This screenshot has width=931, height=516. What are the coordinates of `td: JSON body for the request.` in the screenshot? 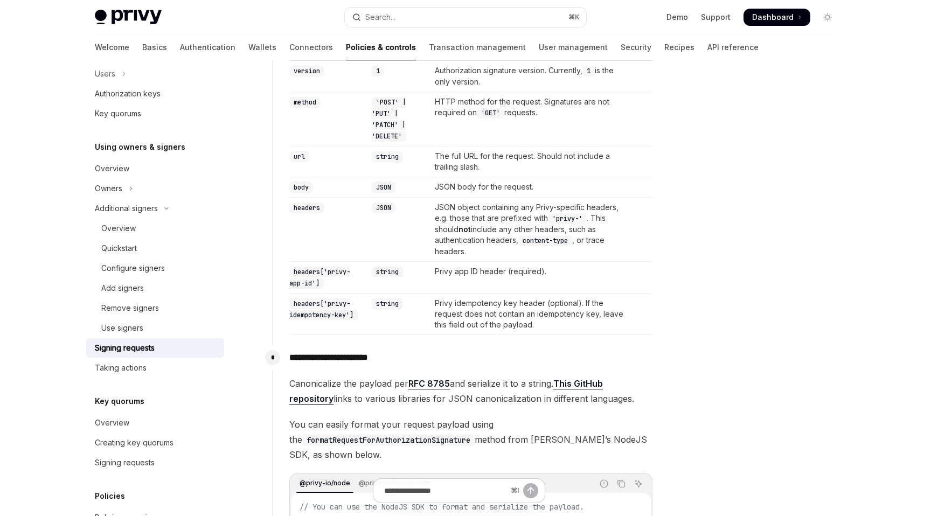 It's located at (531, 187).